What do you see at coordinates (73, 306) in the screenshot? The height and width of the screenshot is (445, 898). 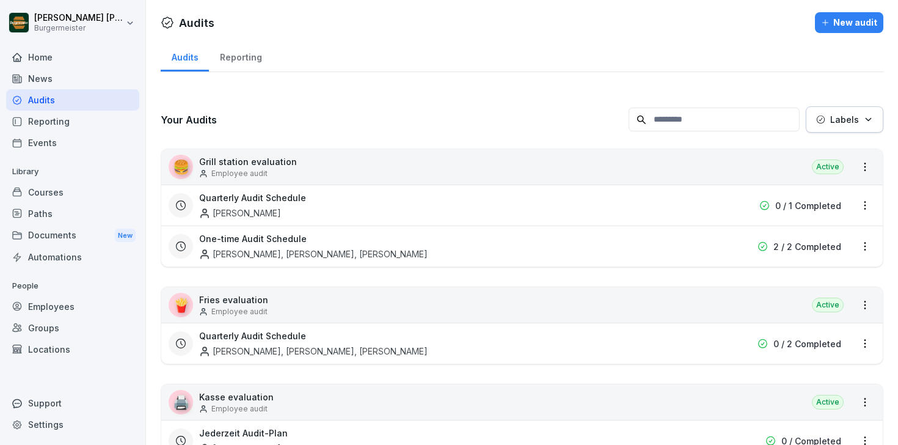 I see `div: Employees` at bounding box center [73, 306].